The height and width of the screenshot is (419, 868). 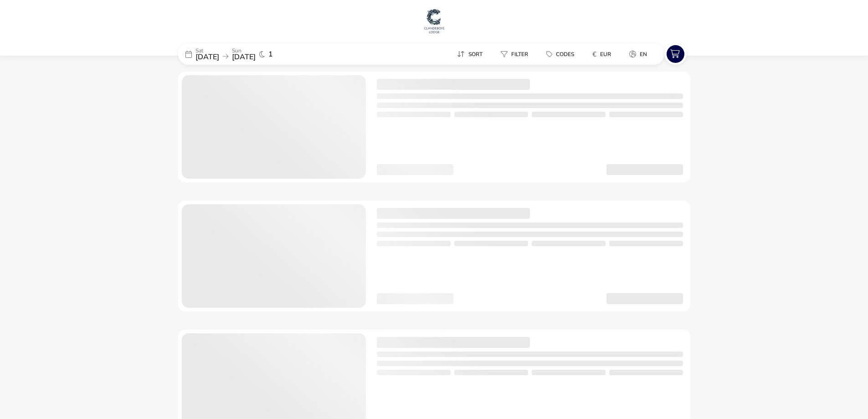 I want to click on img: Main Website, so click(x=435, y=21).